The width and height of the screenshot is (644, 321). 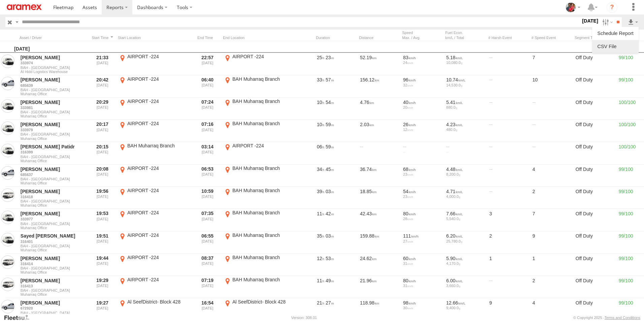 What do you see at coordinates (422, 214) in the screenshot?
I see `div: 80` at bounding box center [422, 214].